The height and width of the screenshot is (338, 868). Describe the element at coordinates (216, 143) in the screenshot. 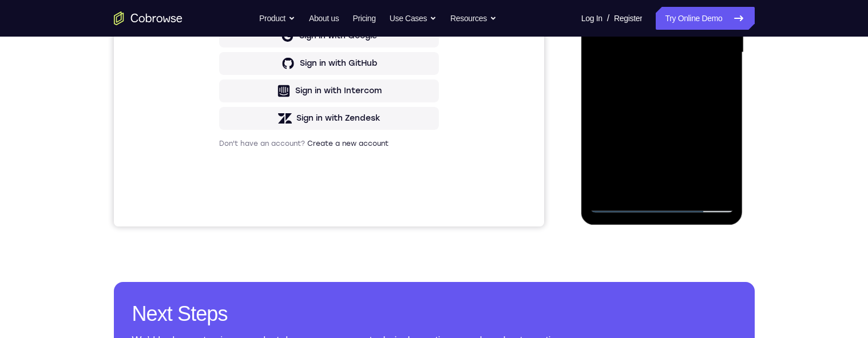

I see `button: Sign in` at that location.